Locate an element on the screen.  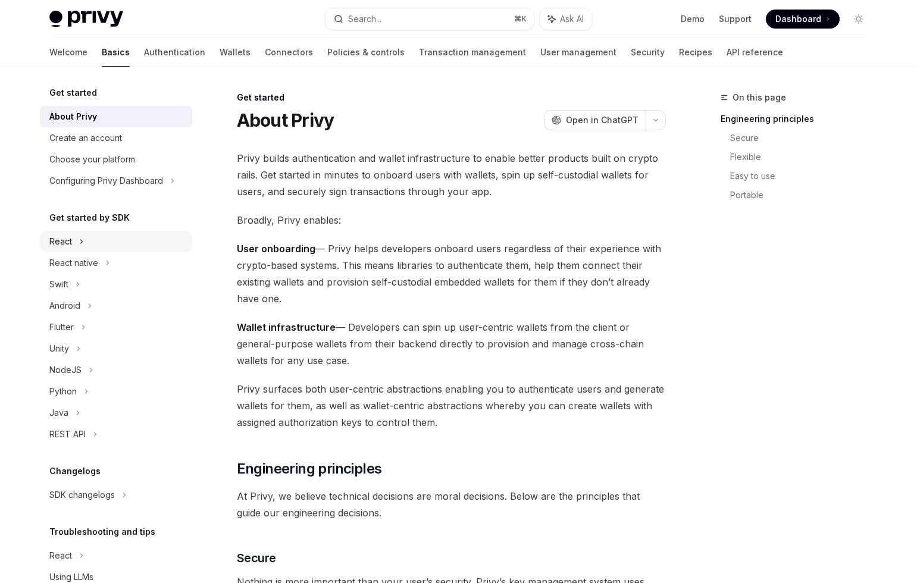
div: Choose your platform is located at coordinates (92, 159).